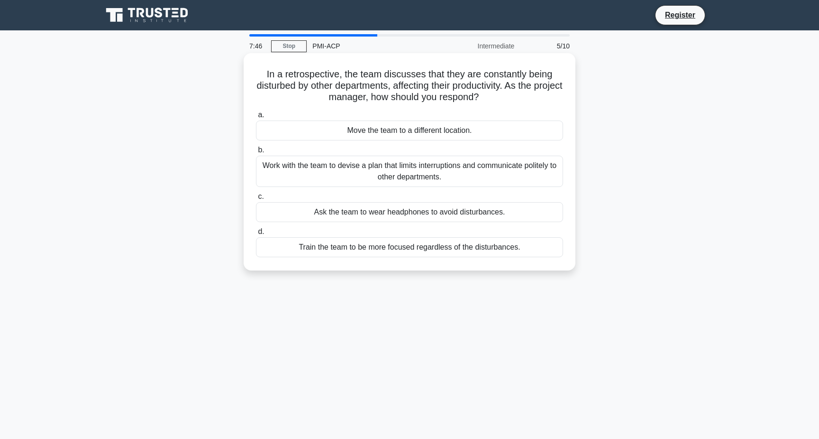  Describe the element at coordinates (261, 149) in the screenshot. I see `span: b.` at that location.